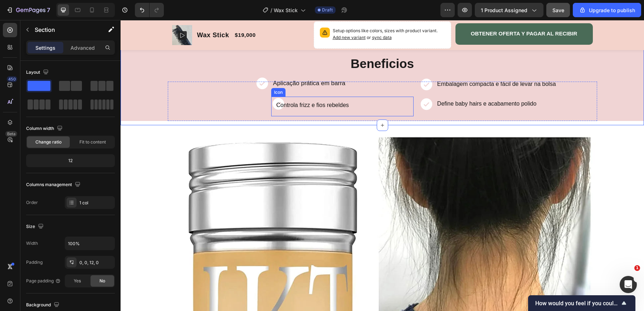  Describe the element at coordinates (32, 243) in the screenshot. I see `div: Width` at that location.